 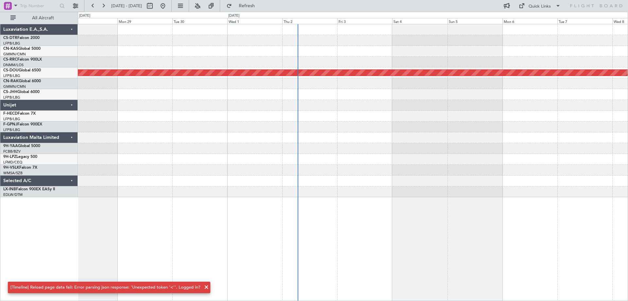 What do you see at coordinates (105, 287) in the screenshot?
I see `div: [Timeline] Reload page data fail: Error parsing json response: 'Unexpected token '<''. Logged in?` at bounding box center [105, 287].